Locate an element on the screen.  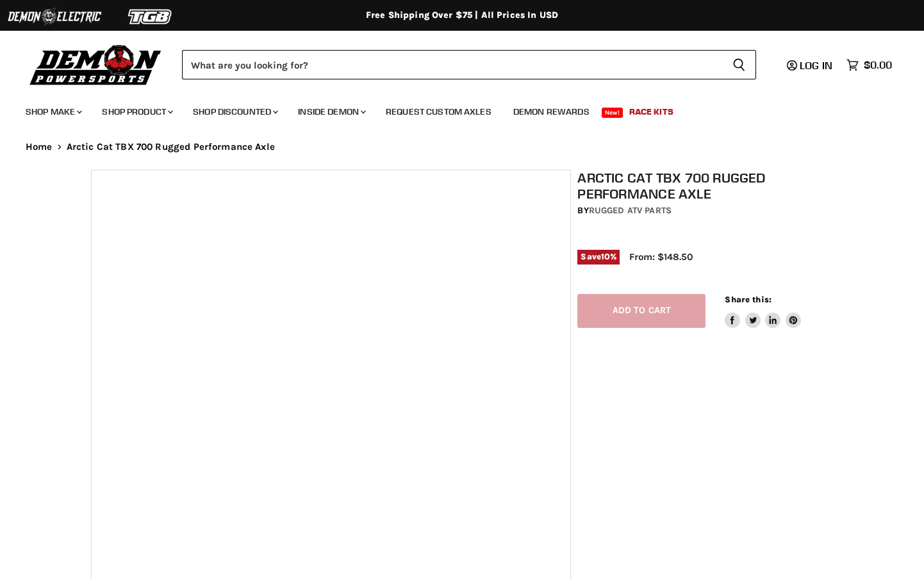
input: Search is located at coordinates (451, 65).